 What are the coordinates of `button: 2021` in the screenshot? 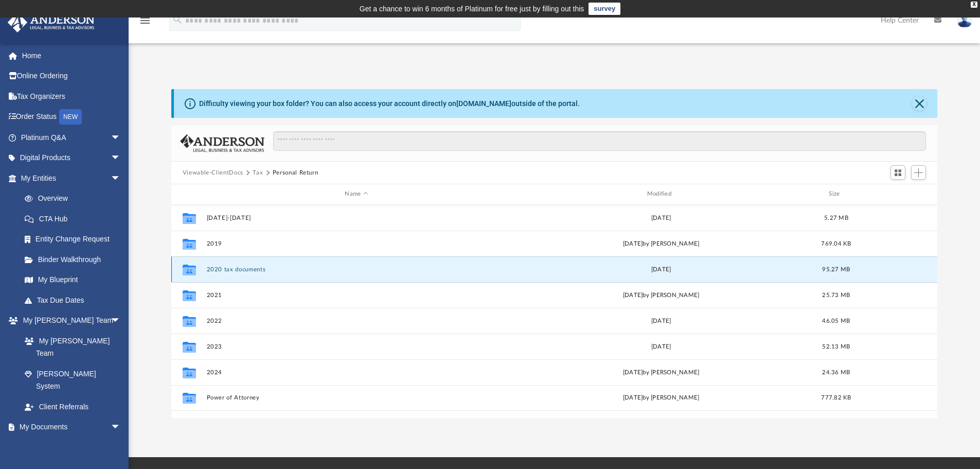 It's located at (356, 294).